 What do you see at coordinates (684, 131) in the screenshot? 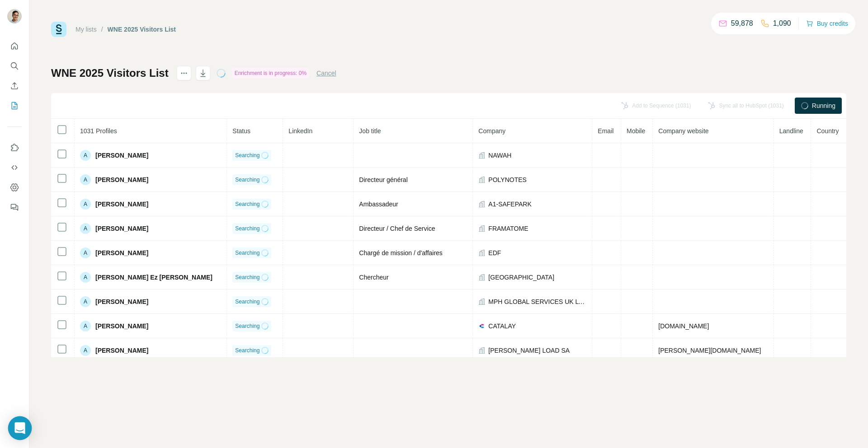
I see `span: Company website` at bounding box center [684, 131].